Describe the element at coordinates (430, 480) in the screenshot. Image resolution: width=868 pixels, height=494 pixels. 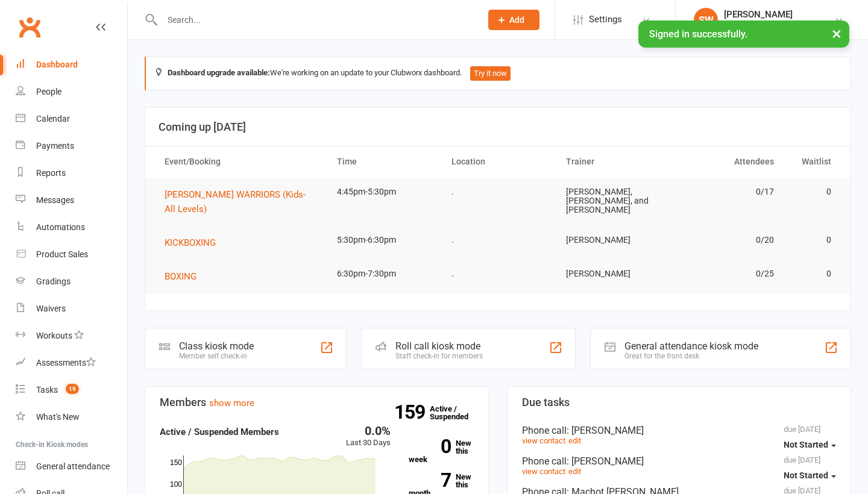
I see `strong: 7` at that location.